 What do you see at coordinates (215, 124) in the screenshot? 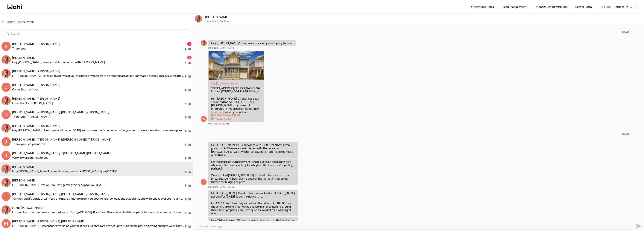
I see `span: Wahi Assistant` at bounding box center [215, 124].